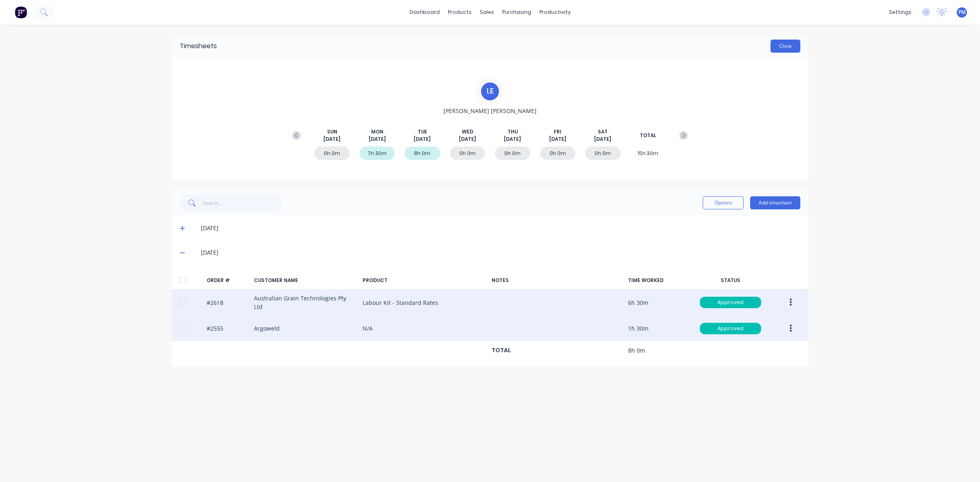 The image size is (980, 482). Describe the element at coordinates (648, 135) in the screenshot. I see `span: TOTAL` at that location.